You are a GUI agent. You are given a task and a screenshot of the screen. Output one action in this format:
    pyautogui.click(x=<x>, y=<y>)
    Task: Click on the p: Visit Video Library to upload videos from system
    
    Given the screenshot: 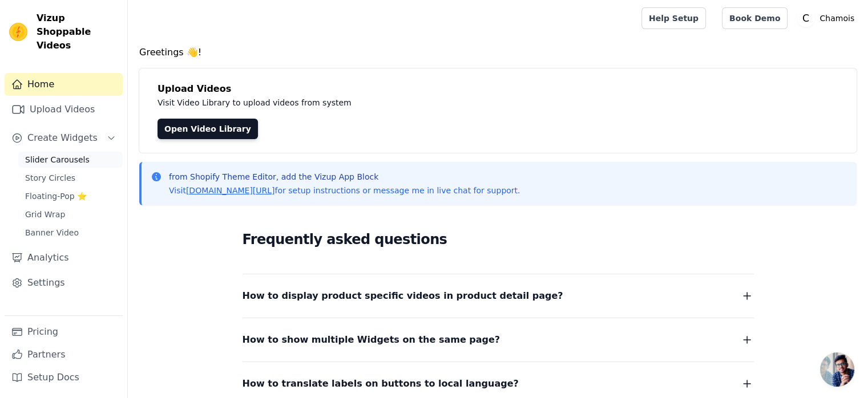 What is the action you would take?
    pyautogui.click(x=413, y=102)
    